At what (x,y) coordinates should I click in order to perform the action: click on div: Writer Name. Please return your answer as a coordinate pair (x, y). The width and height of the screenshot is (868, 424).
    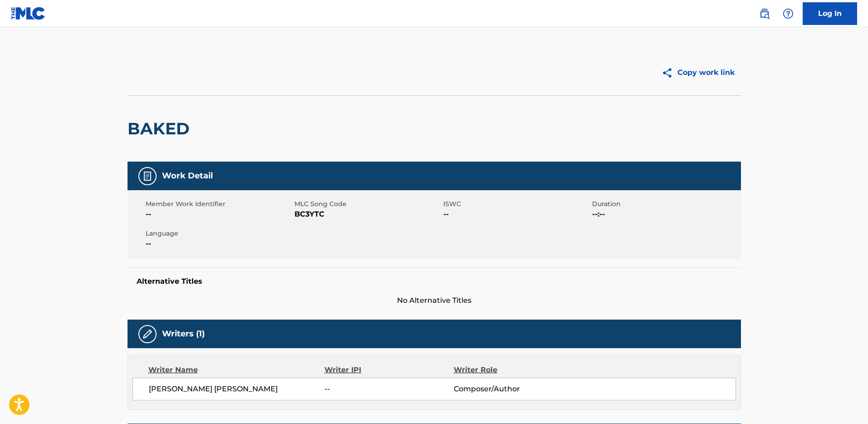
    Looking at the image, I should click on (236, 370).